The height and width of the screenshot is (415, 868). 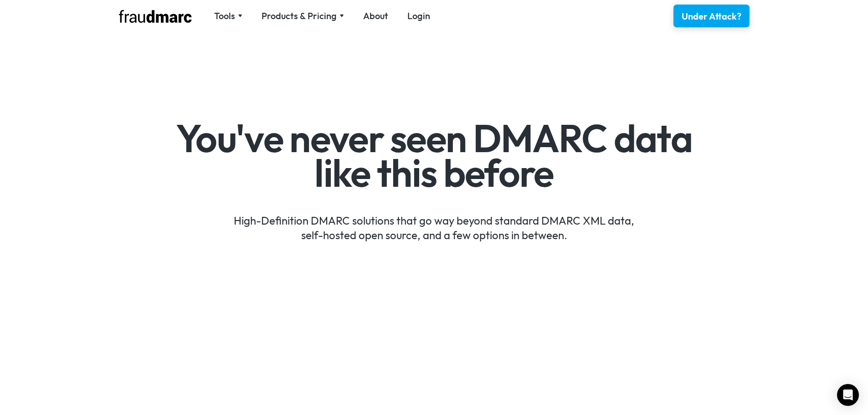 I want to click on div: High-Definition DMARC solutions that go way beyond standard DMARC XML data, self-hosted open sour..., so click(x=434, y=221).